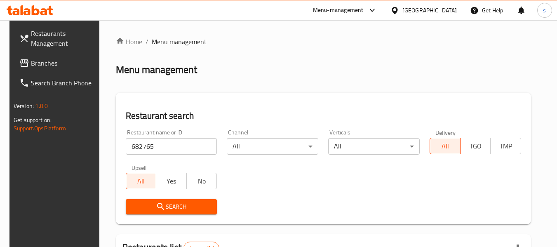  I want to click on a: Restaurants Management, so click(58, 38).